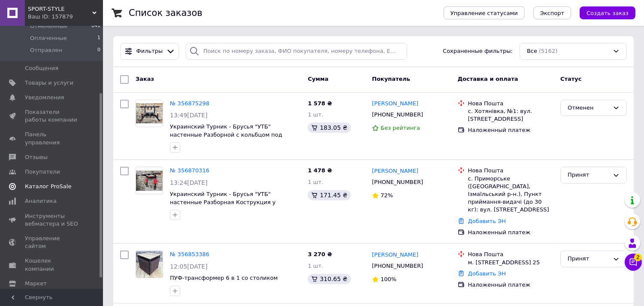 This screenshot has width=644, height=306. Describe the element at coordinates (477, 51) in the screenshot. I see `span: Сохраненные фильтры:` at that location.